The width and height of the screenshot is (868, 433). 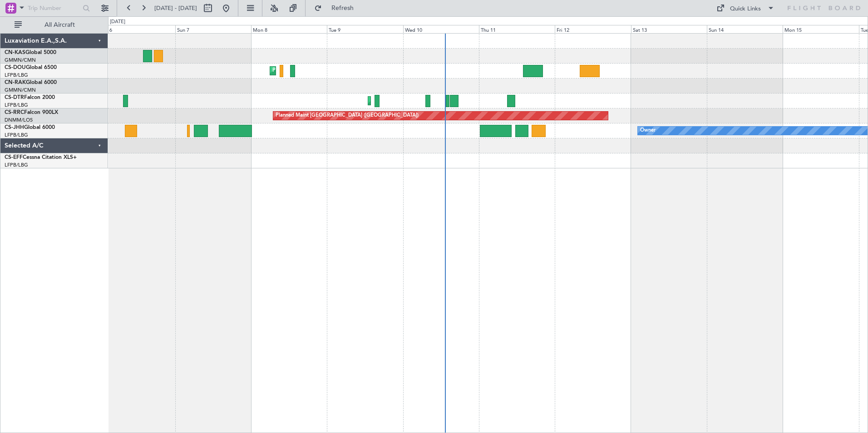 What do you see at coordinates (516, 29) in the screenshot?
I see `div: Thu 11` at bounding box center [516, 29].